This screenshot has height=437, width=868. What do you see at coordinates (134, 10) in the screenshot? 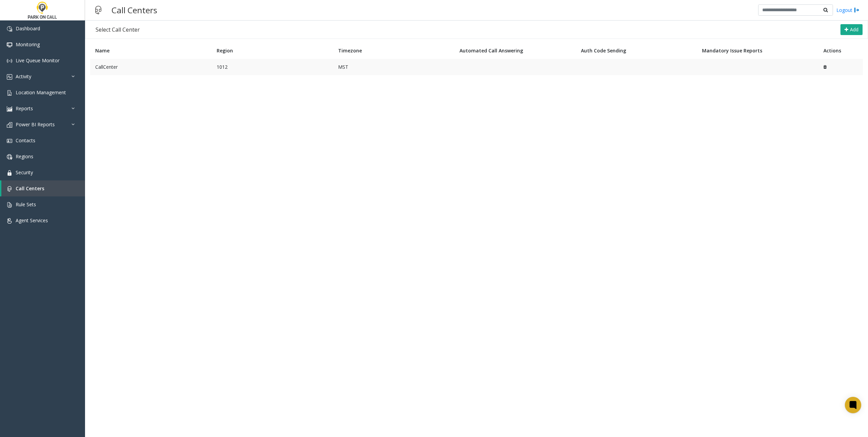
I see `h3: Call Centers` at bounding box center [134, 10].